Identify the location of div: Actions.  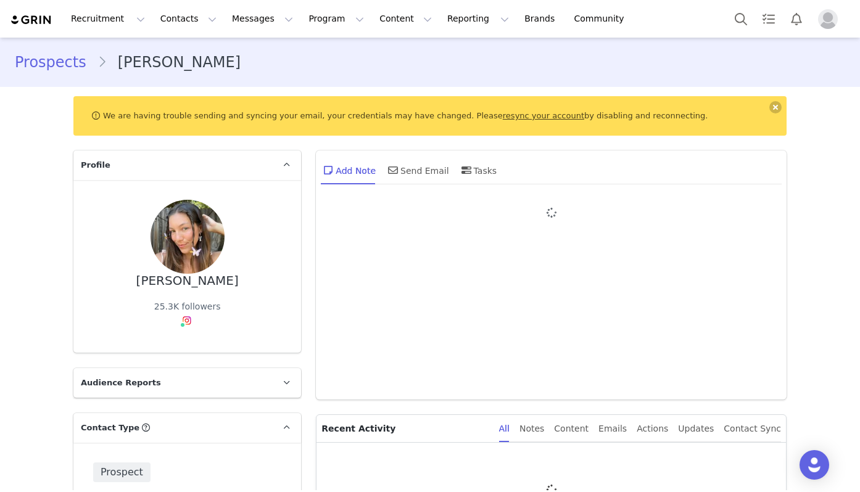
(652, 429).